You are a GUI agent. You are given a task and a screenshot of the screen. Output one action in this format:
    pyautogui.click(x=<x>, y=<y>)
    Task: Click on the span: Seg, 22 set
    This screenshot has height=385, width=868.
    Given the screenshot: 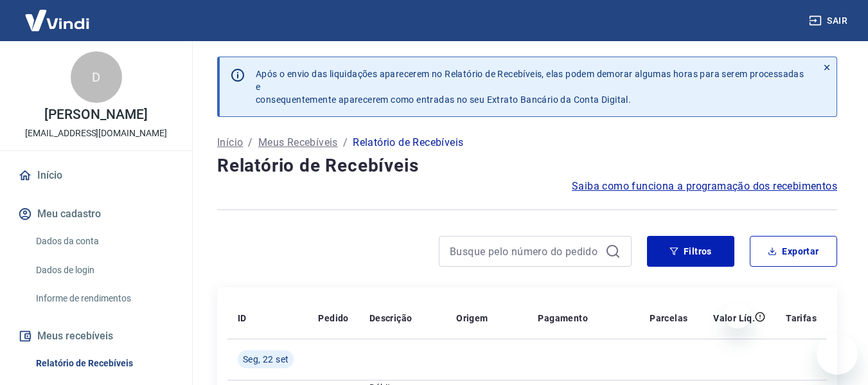 What is the action you would take?
    pyautogui.click(x=266, y=359)
    